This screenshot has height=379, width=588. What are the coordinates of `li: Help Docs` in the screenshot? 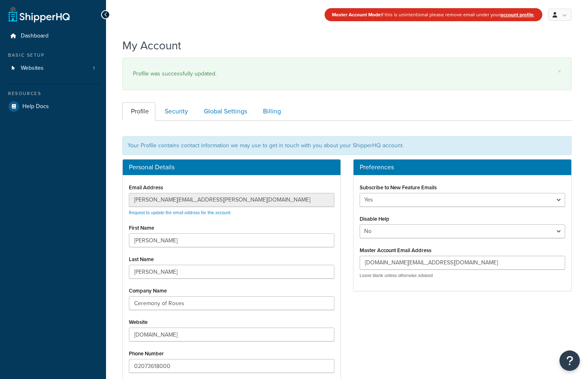 It's located at (53, 106).